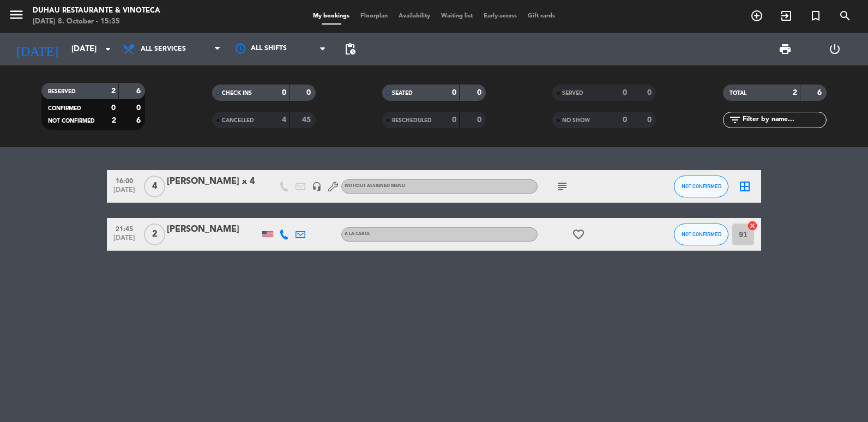  I want to click on i: menu, so click(16, 15).